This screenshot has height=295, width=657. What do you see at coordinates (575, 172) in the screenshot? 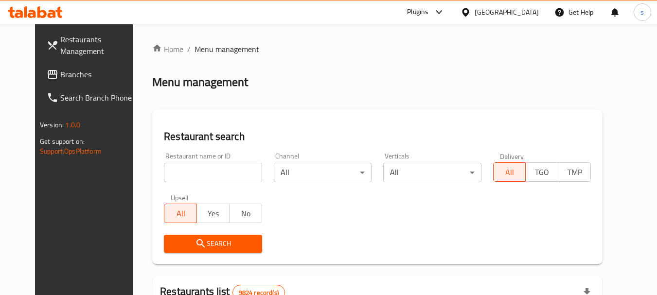
I see `button: TMP` at bounding box center [575, 172].